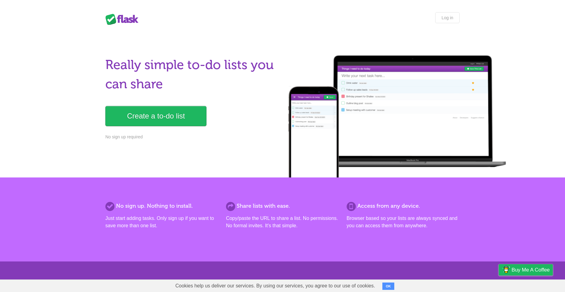 The height and width of the screenshot is (292, 565). I want to click on a: Buy me a coffee, so click(526, 270).